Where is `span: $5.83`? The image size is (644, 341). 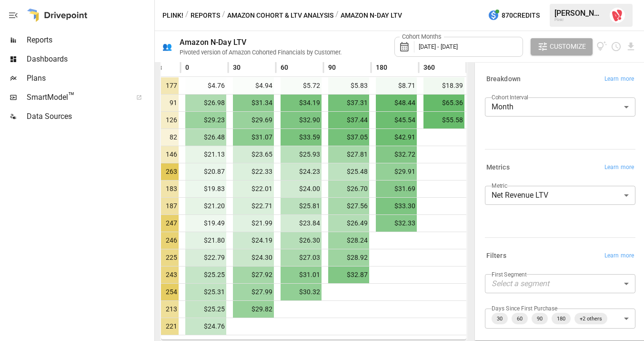
span: $5.83 is located at coordinates (348, 86).